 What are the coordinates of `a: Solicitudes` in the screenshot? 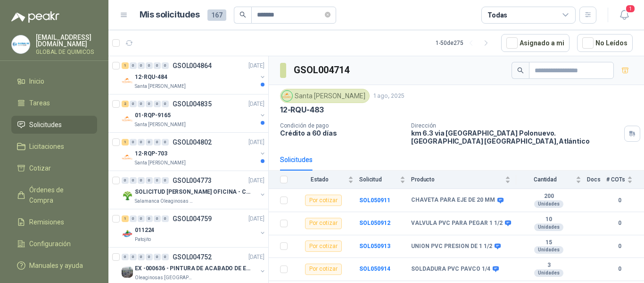 It's located at (54, 124).